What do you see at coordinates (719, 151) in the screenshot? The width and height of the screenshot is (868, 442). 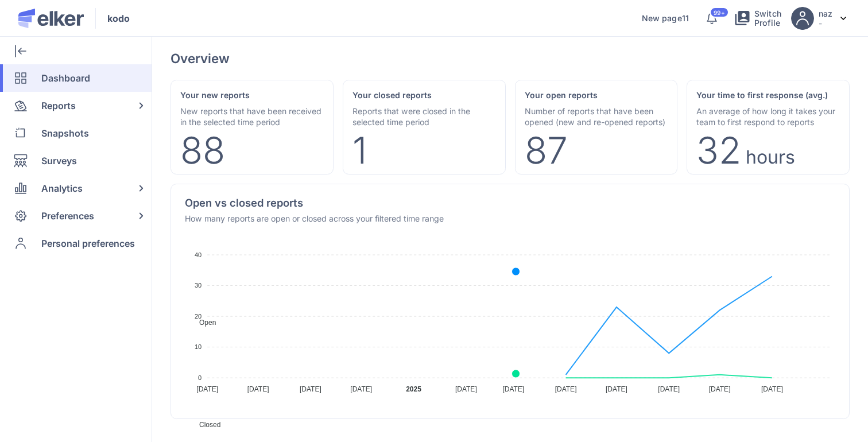 I see `div: 32` at bounding box center [719, 151].